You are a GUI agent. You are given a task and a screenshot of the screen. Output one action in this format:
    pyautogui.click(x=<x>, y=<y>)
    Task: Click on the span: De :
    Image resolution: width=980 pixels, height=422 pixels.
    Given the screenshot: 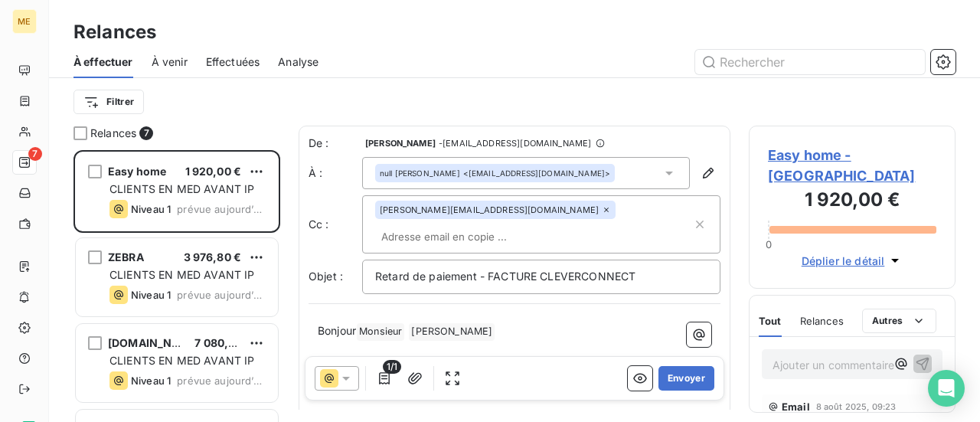 What is the action you would take?
    pyautogui.click(x=335, y=143)
    